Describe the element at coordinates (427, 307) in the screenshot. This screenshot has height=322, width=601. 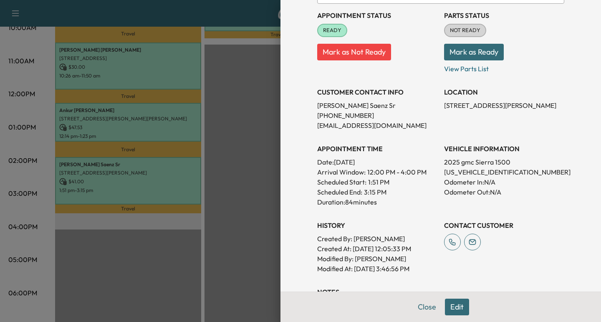
I see `button: Close` at that location.